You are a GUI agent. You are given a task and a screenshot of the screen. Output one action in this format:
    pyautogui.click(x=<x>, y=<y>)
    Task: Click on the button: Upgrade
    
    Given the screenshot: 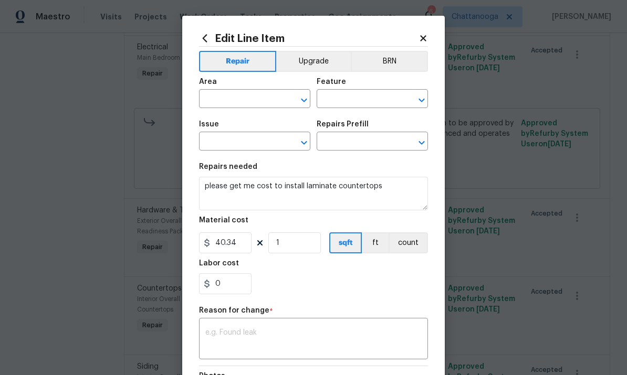 What is the action you would take?
    pyautogui.click(x=314, y=61)
    